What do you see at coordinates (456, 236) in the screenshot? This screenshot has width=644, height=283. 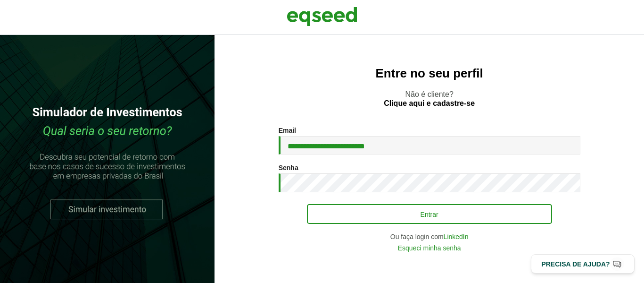 I see `a: LinkedIn` at bounding box center [456, 236].